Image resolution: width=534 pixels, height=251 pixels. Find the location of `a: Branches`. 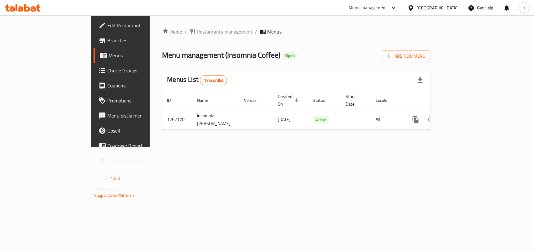

a: Branches is located at coordinates (137, 40).